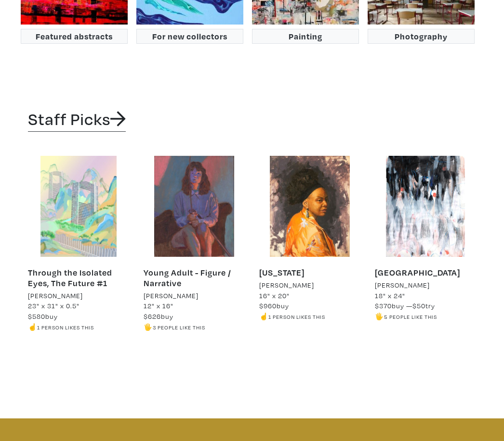  I want to click on button: Featured abstracts, so click(74, 36).